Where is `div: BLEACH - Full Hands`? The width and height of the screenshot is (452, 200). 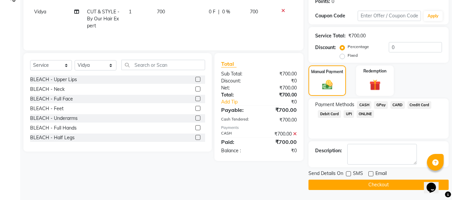 div: BLEACH - Full Hands is located at coordinates (53, 128).